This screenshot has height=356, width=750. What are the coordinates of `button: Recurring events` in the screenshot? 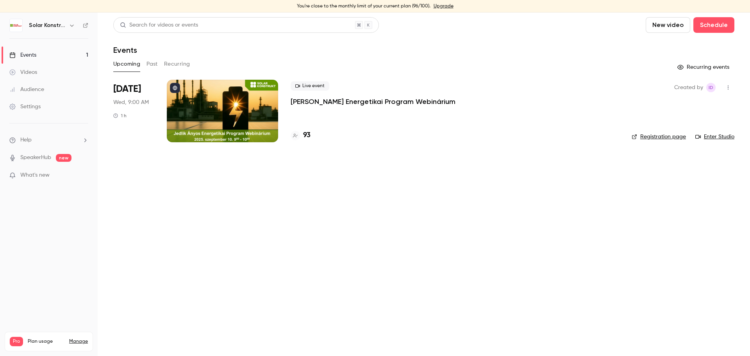 It's located at (704, 67).